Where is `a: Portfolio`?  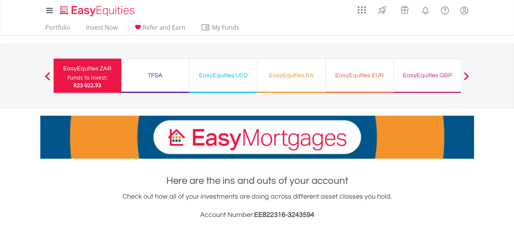 a: Portfolio is located at coordinates (58, 29).